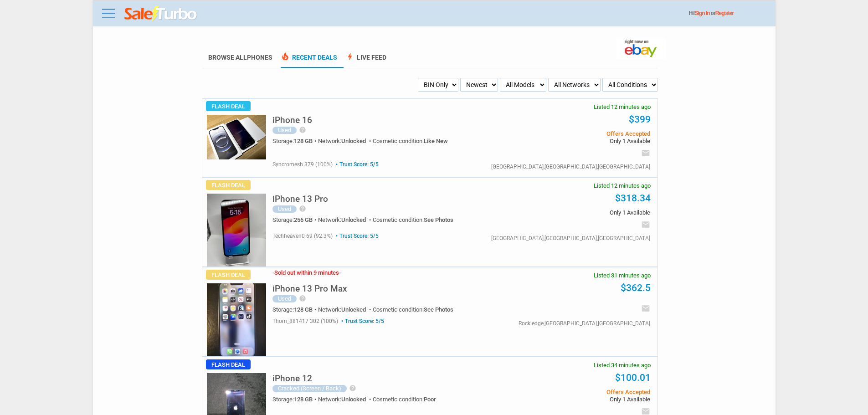 This screenshot has height=415, width=868. Describe the element at coordinates (302, 165) in the screenshot. I see `span: syncromesh 379 (100%)` at that location.